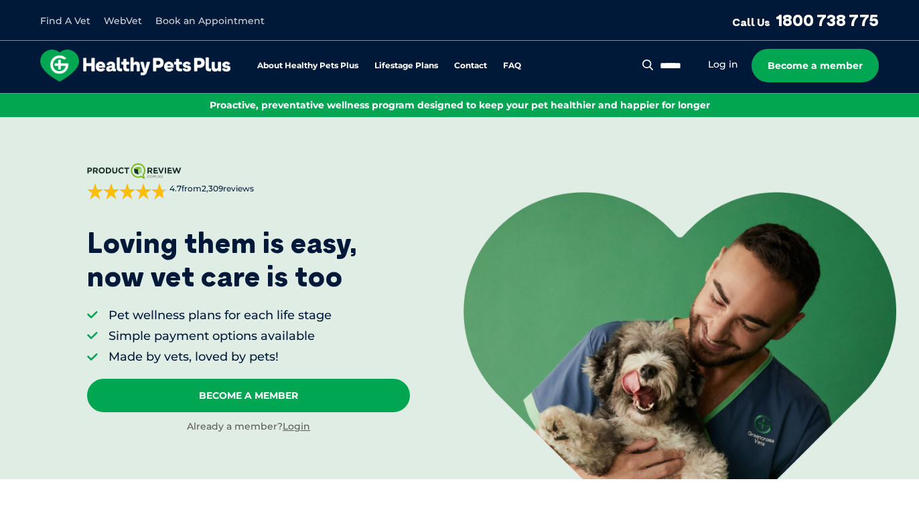 The width and height of the screenshot is (919, 532). Describe the element at coordinates (220, 336) in the screenshot. I see `li: Simple payment options available` at that location.